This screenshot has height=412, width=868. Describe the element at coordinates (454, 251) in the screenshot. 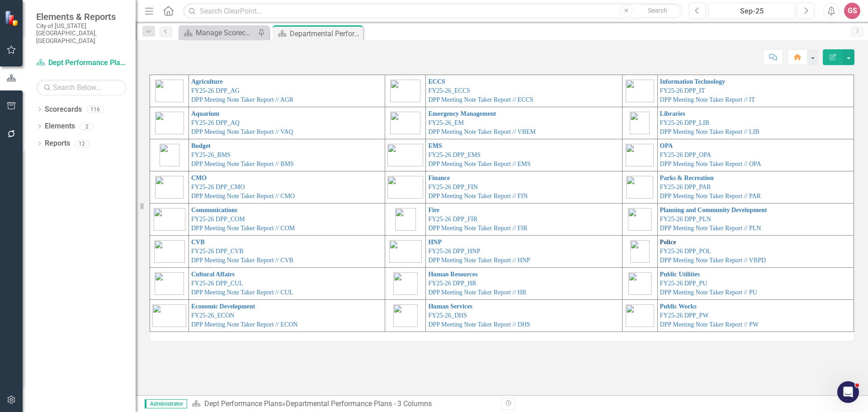

I see `a: FY25-26 DPP_HNP` at that location.